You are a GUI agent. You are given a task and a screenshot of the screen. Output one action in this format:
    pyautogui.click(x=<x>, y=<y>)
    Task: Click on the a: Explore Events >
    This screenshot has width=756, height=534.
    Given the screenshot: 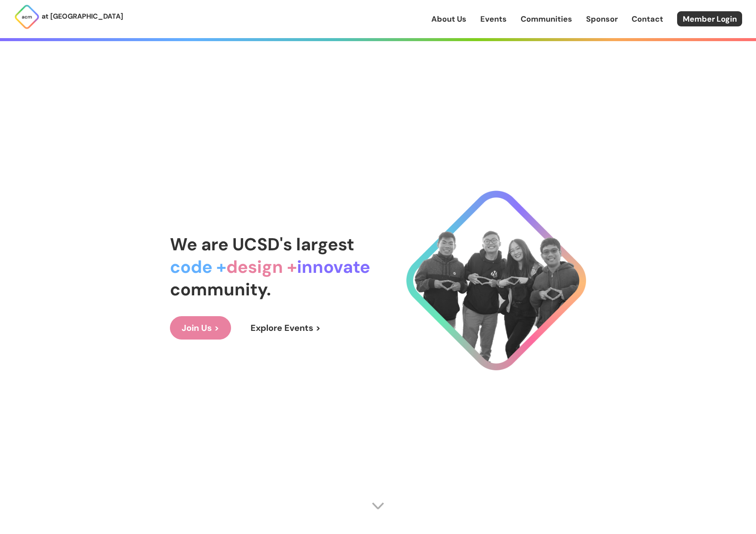 What is the action you would take?
    pyautogui.click(x=286, y=328)
    